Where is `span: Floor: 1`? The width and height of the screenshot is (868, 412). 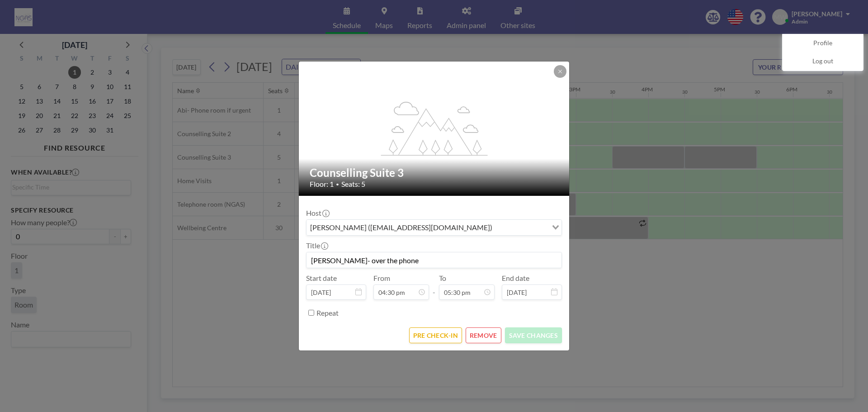
span: Floor: 1 is located at coordinates (321, 184).